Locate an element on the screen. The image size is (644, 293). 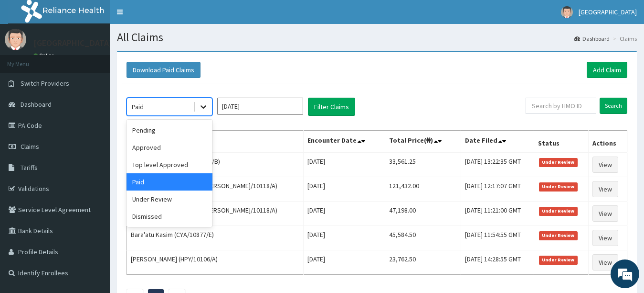
input: Search by HMO ID is located at coordinates (561, 106).